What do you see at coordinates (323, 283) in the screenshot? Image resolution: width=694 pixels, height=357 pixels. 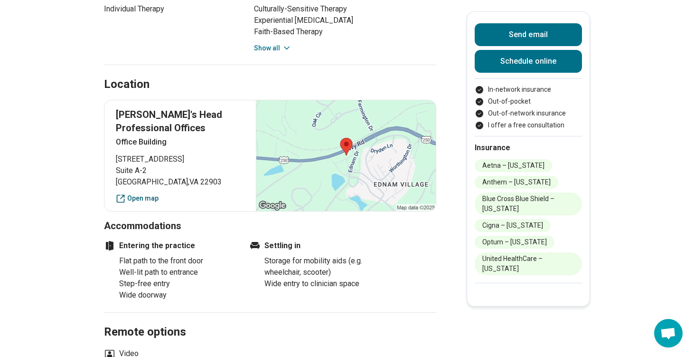 I see `li: Wide entry to clinician space` at bounding box center [323, 283].